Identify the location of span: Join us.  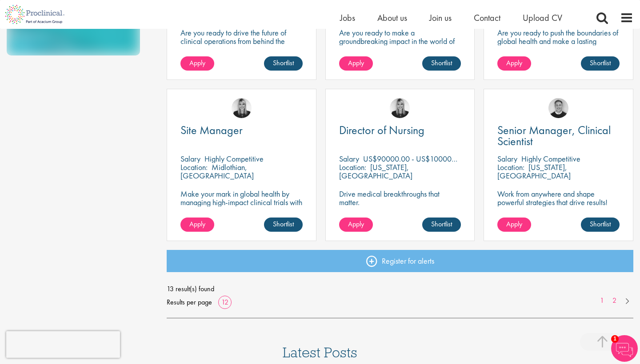
(440, 18).